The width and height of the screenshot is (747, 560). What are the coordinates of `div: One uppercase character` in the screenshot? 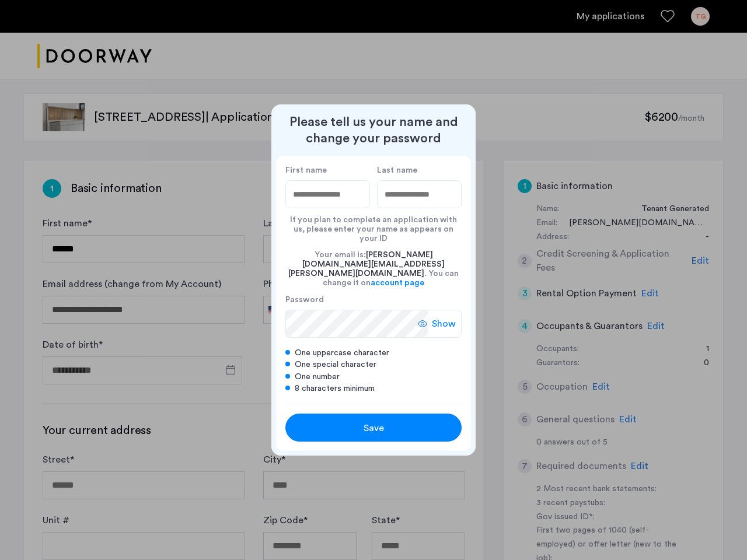 It's located at (374, 353).